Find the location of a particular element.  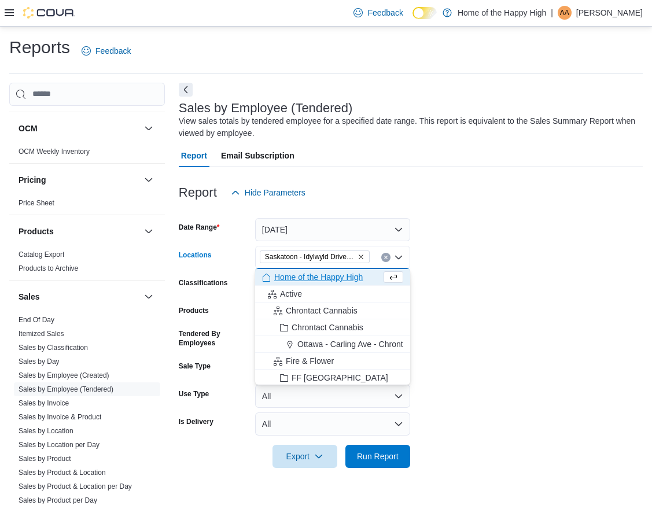

a: Itemized Sales is located at coordinates (41, 334).